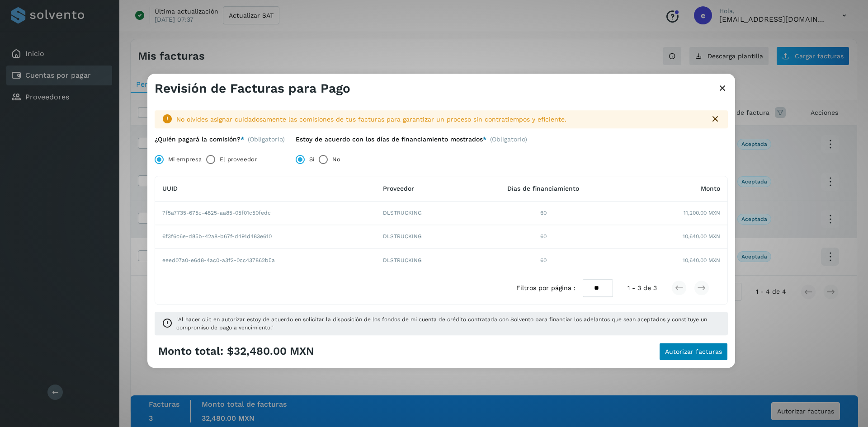  What do you see at coordinates (252, 89) in the screenshot?
I see `h3: Revisión de Facturas para Pago` at bounding box center [252, 89].